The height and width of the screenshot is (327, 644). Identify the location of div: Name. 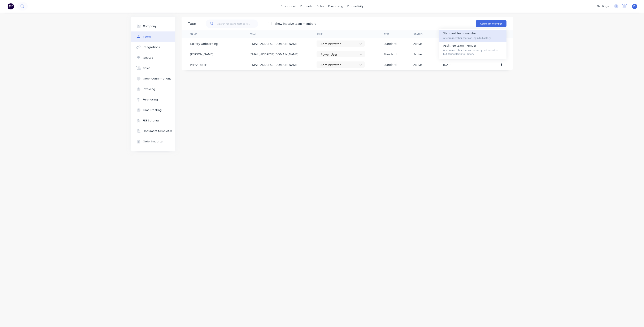
(193, 34).